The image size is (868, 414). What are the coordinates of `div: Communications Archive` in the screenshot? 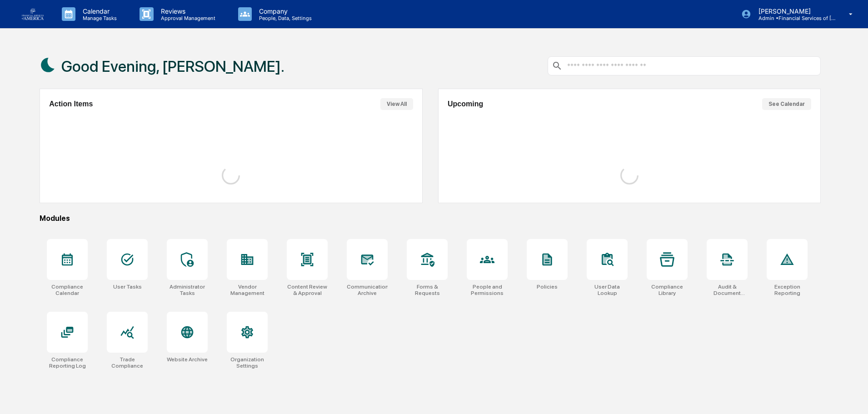 It's located at (367, 290).